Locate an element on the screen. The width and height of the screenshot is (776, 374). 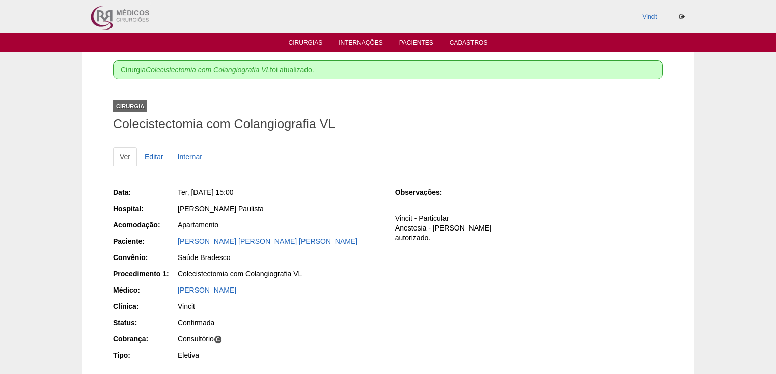
div: Clínica: is located at coordinates (145, 306).